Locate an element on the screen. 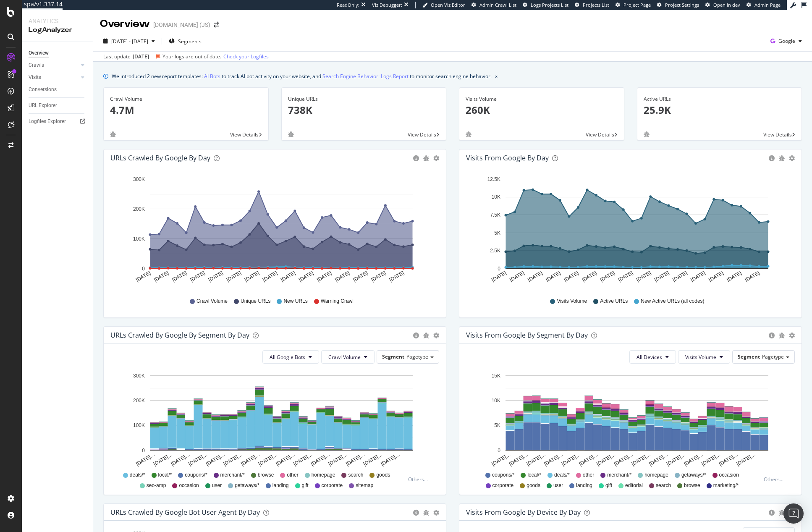 This screenshot has width=812, height=532. span: browse is located at coordinates (266, 475).